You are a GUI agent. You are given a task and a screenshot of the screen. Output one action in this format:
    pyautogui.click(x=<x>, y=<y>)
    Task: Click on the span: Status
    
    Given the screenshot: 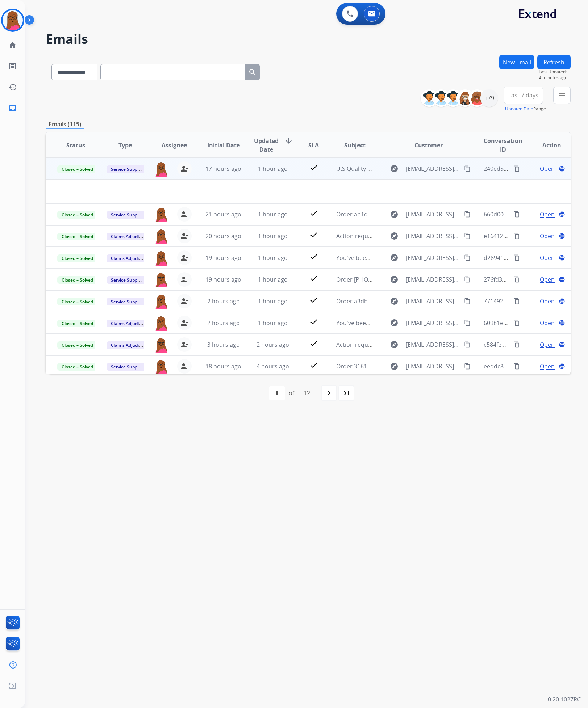 What is the action you would take?
    pyautogui.click(x=75, y=145)
    